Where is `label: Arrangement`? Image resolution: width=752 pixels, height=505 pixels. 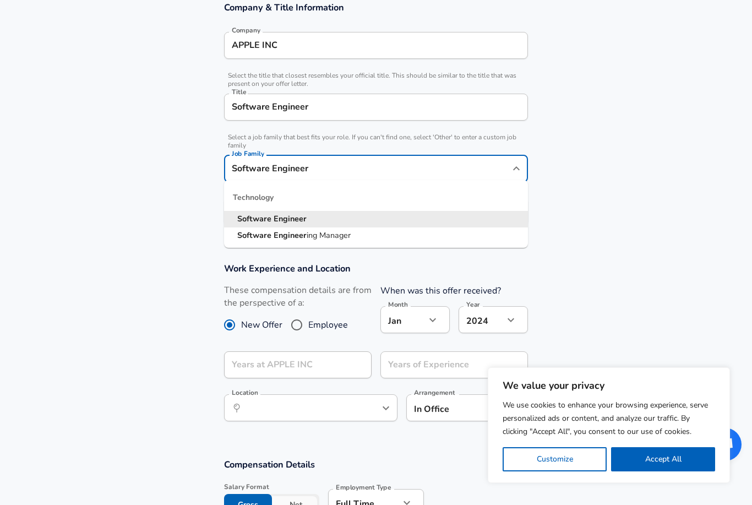
label: Arrangement is located at coordinates (434, 392).